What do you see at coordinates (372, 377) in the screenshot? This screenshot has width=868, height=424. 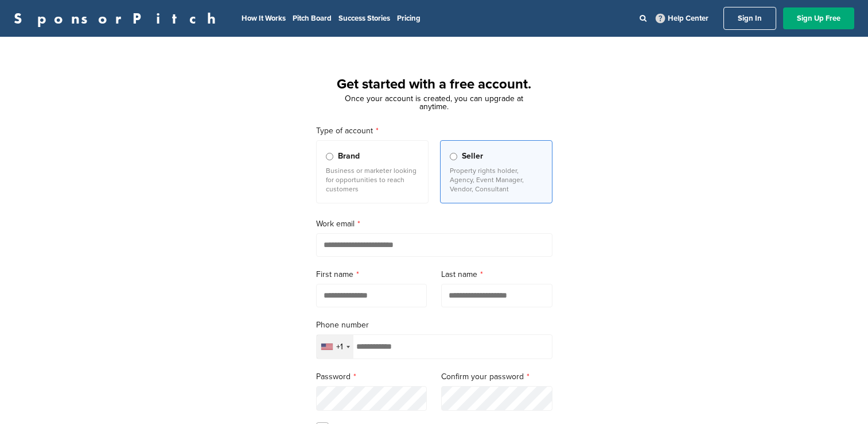 I see `label: Password` at bounding box center [372, 377].